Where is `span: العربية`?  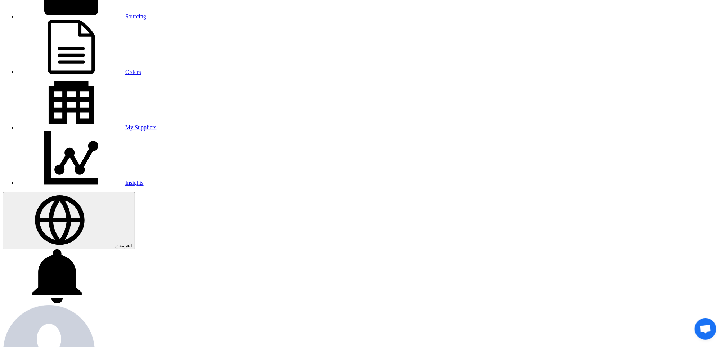
span: العربية is located at coordinates (126, 245).